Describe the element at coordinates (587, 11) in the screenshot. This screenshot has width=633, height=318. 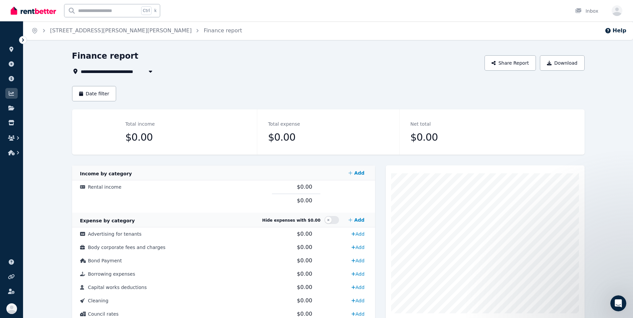
I see `div: Inbox` at that location.